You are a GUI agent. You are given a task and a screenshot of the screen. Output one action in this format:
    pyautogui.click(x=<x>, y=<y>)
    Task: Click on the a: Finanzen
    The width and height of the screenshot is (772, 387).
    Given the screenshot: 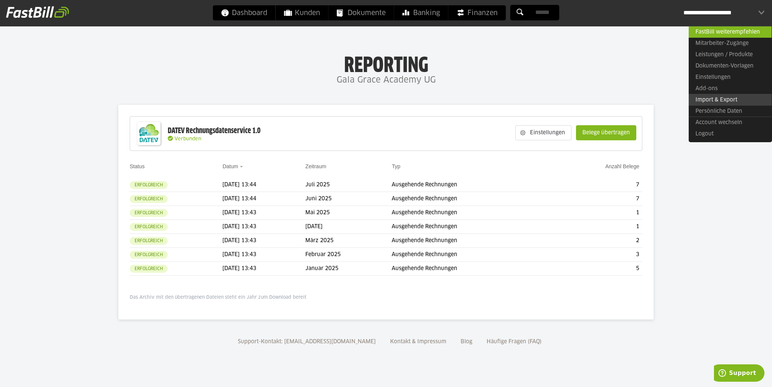 What is the action you would take?
    pyautogui.click(x=477, y=13)
    